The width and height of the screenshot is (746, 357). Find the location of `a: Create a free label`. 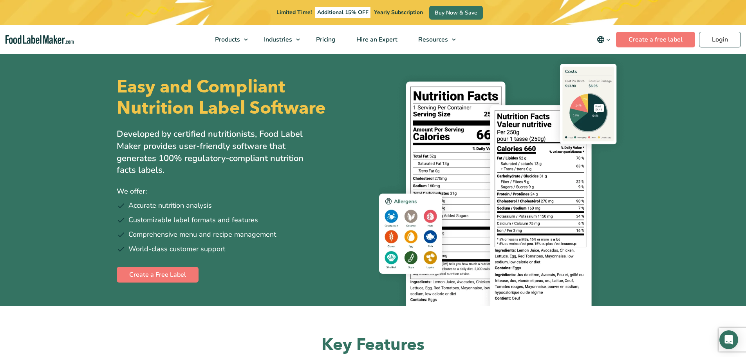

a: Create a free label is located at coordinates (655, 40).